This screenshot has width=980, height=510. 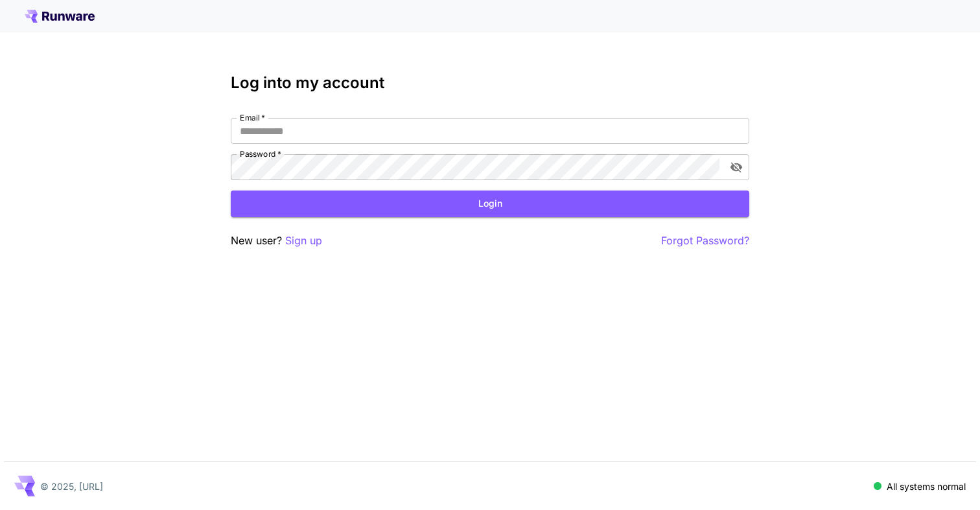 What do you see at coordinates (252, 118) in the screenshot?
I see `label: Email` at bounding box center [252, 118].